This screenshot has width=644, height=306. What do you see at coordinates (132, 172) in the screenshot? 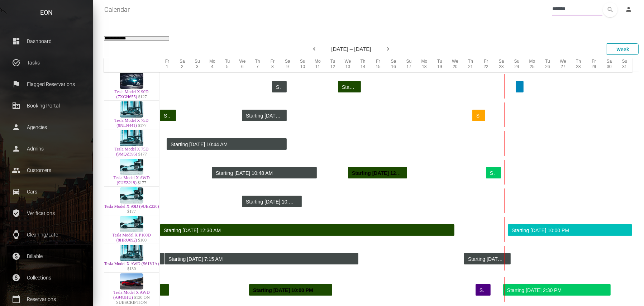
I see `td: Tesla Model X AWD (9UEZ219) $177 5YJXCDE29GF026471` at bounding box center [132, 172].